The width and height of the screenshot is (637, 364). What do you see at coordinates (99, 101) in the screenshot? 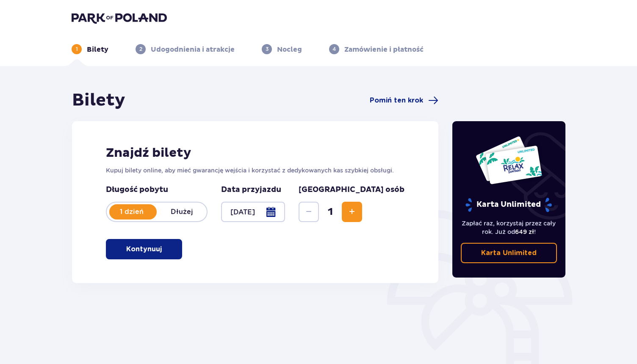
I see `h1: Bilety` at bounding box center [99, 101].